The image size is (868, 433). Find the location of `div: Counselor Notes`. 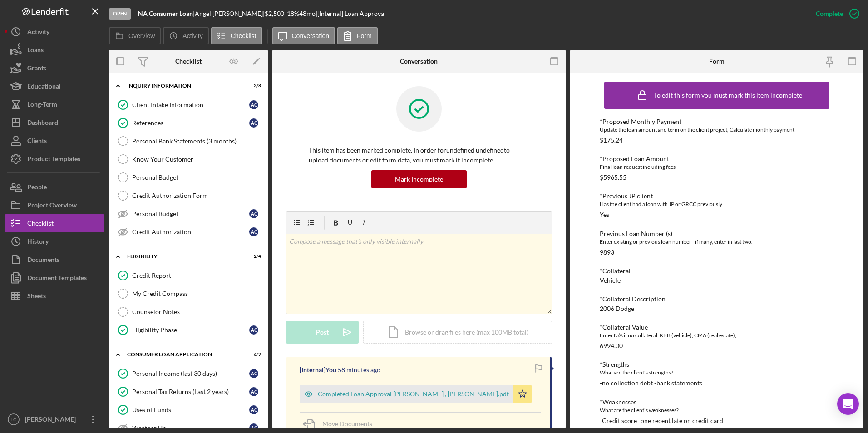

div: Counselor Notes is located at coordinates (198, 312).